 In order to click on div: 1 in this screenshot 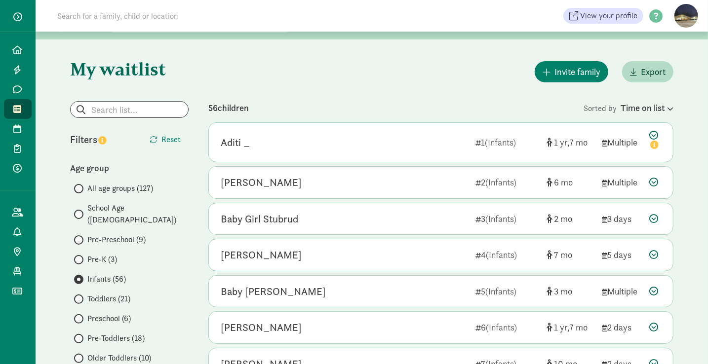, I will do `click(507, 142)`.